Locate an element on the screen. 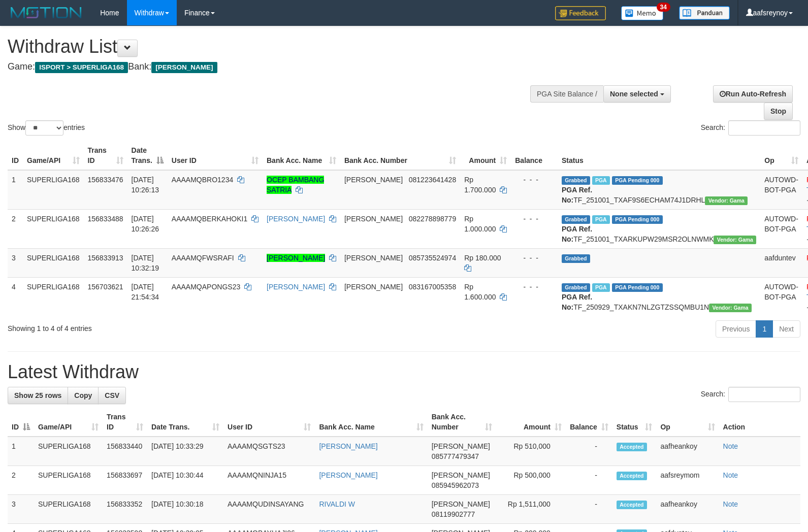 The width and height of the screenshot is (808, 532). span: 156833913 is located at coordinates (106, 258).